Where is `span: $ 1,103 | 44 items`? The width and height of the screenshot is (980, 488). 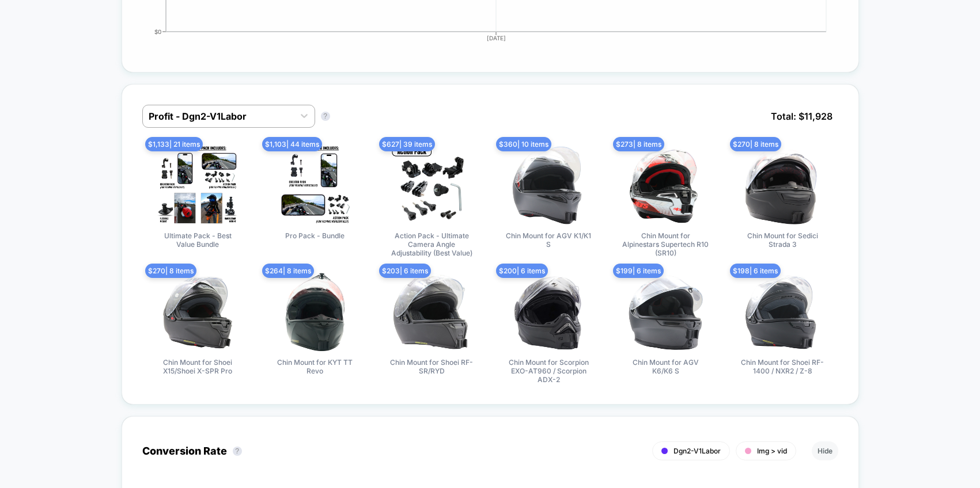
span: $ 1,103 | 44 items is located at coordinates (292, 144).